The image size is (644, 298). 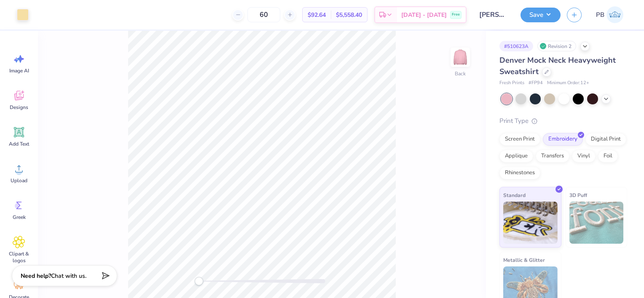 What do you see at coordinates (596, 223) in the screenshot?
I see `img: 3D Puff` at bounding box center [596, 223].